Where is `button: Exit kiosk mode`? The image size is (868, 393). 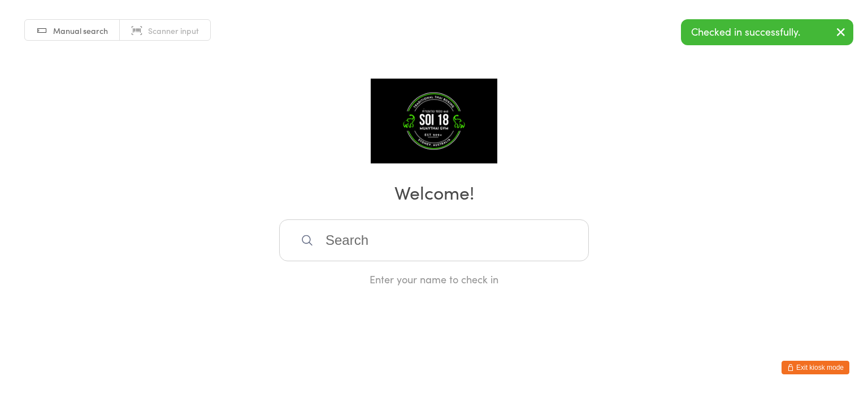 button: Exit kiosk mode is located at coordinates (815, 367).